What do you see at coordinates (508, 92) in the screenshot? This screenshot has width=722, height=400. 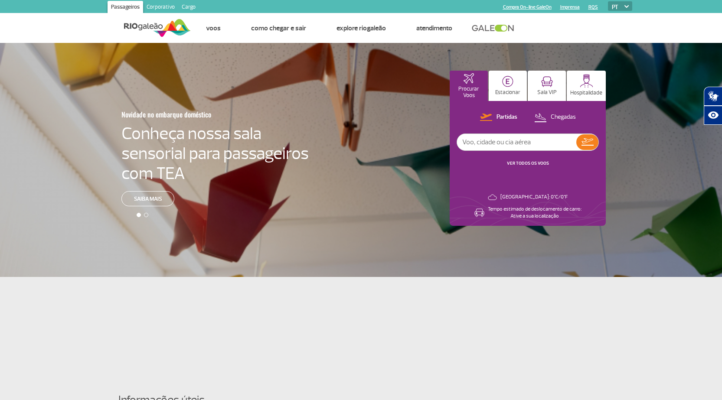 I see `p: Estacionar` at bounding box center [508, 92].